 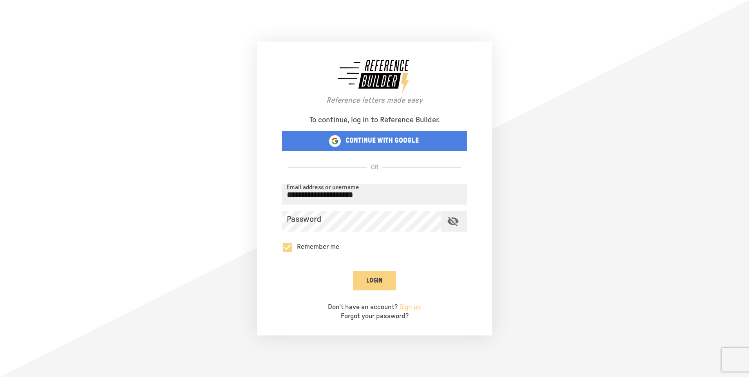 I want to click on img: logo, so click(x=375, y=76).